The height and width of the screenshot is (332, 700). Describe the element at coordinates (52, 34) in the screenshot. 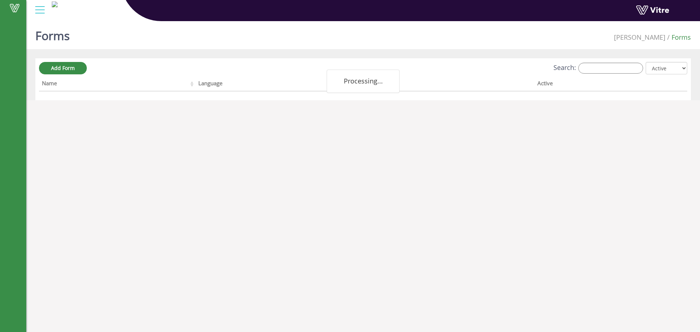

I see `h1: Forms` at that location.